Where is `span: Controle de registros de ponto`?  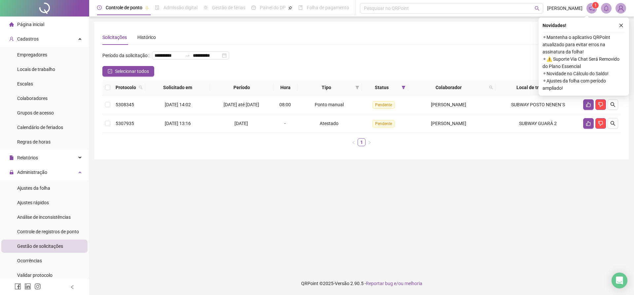
span: Controle de registros de ponto is located at coordinates (48, 232).